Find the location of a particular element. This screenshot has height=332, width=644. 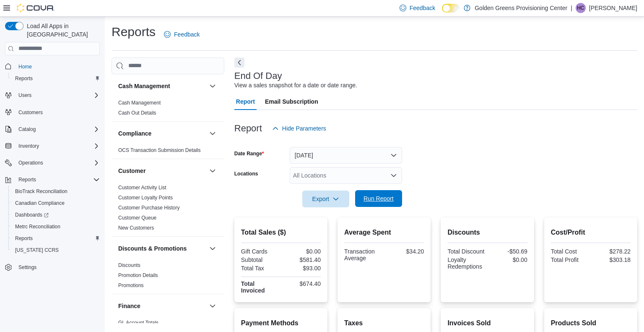

label: Date Range is located at coordinates (249, 153).